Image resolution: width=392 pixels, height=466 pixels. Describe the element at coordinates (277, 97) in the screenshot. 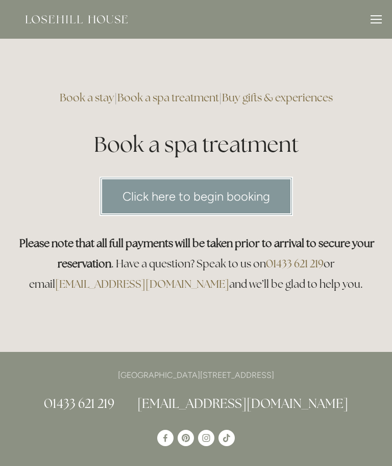

I see `a: Buy gifts & experiences` at that location.